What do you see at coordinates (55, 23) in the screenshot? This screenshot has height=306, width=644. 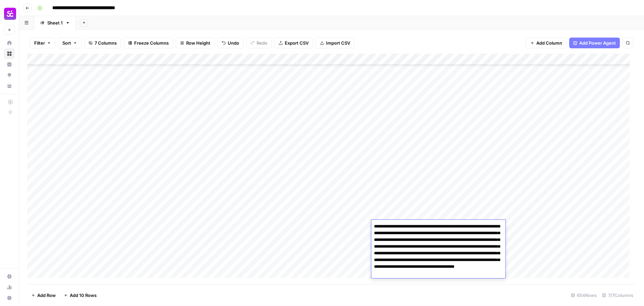 I see `a: Sheet 1` at bounding box center [55, 23].